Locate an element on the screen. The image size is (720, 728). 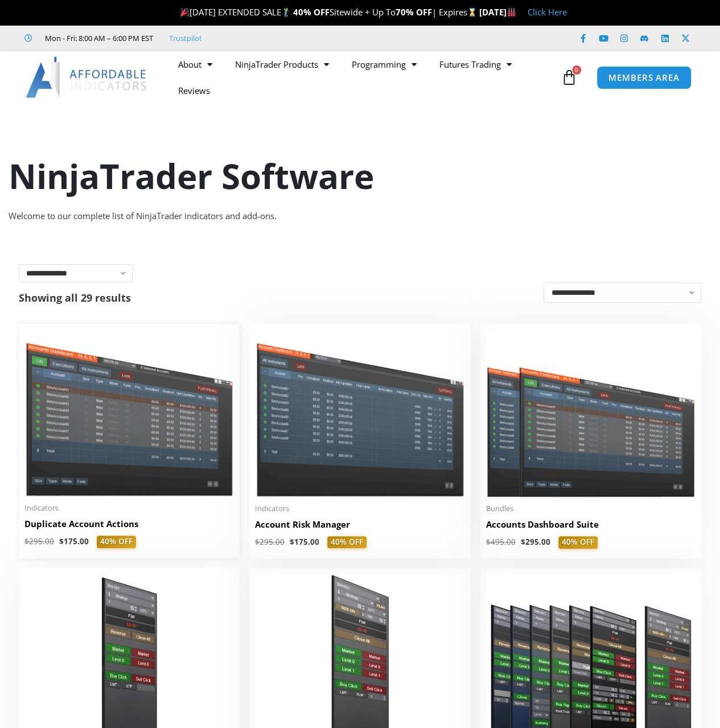
img: Account Risk Manager is located at coordinates (359, 413).